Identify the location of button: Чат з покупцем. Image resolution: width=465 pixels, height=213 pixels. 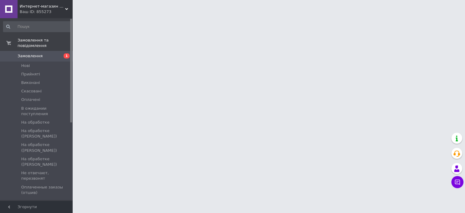
(457, 182).